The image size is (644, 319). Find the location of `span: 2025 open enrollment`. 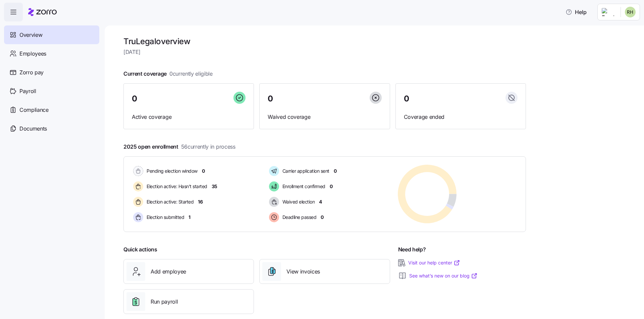

span: 2025 open enrollment is located at coordinates (180, 146).